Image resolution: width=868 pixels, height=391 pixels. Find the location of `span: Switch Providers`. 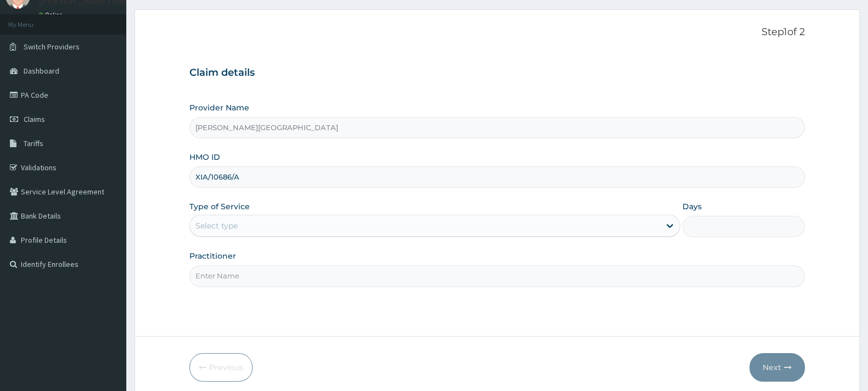

span: Switch Providers is located at coordinates (51, 47).